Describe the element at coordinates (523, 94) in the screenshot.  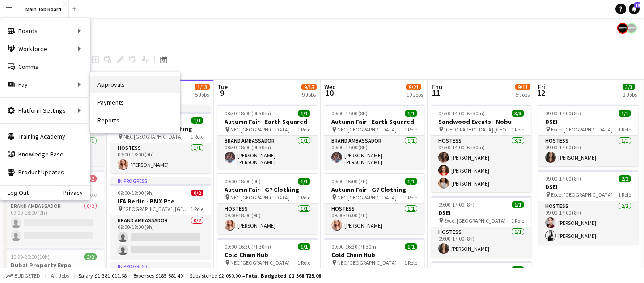
I see `div: 5 Jobs` at that location.